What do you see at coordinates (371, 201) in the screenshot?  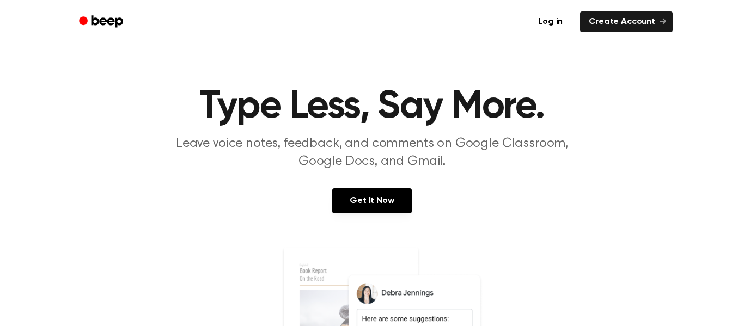 I see `a: Get It Now` at bounding box center [371, 201].